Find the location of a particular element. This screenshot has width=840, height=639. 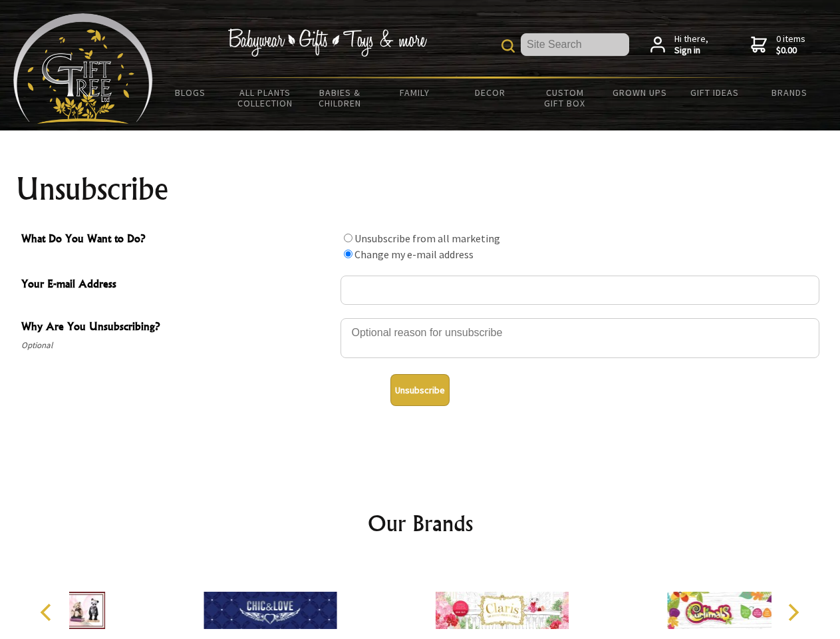

span: What Do You Want to Do? is located at coordinates (177, 239).